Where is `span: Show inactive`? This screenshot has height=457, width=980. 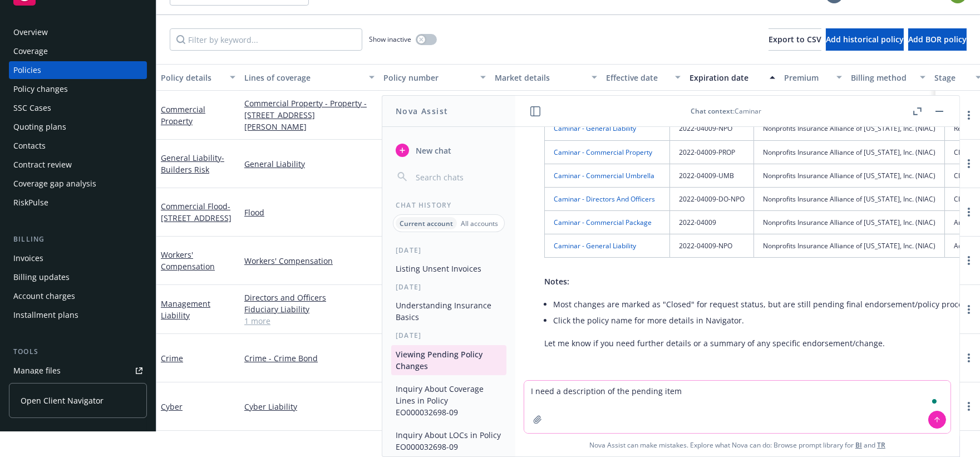
span: Show inactive is located at coordinates (390, 39).